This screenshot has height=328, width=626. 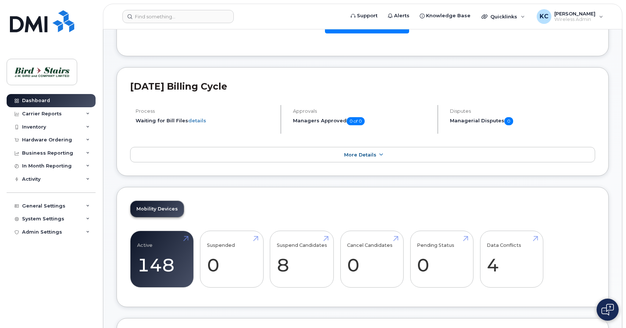 What do you see at coordinates (523, 121) in the screenshot?
I see `h5: Managerial Disputes` at bounding box center [523, 121].